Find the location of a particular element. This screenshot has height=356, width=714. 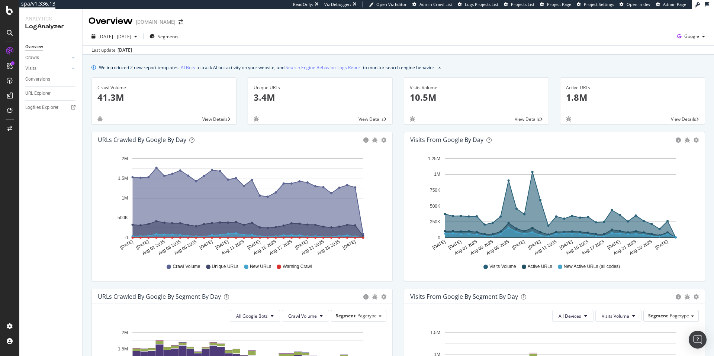

a: Admin Crawl List is located at coordinates (432, 4).